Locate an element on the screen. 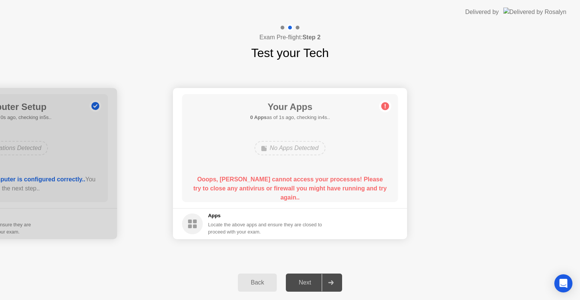 Image resolution: width=580 pixels, height=300 pixels. b: 0 Apps is located at coordinates (258, 117).